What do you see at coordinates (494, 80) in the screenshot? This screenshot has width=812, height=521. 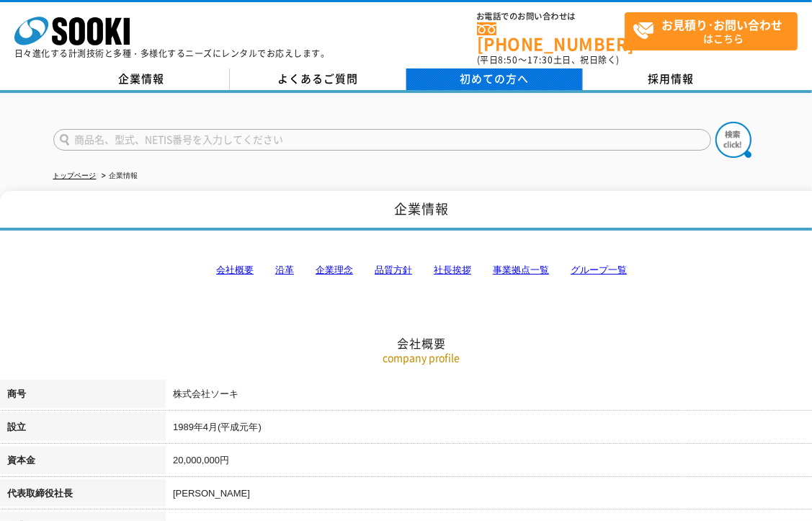 I see `a: 初めての方へ` at bounding box center [494, 80].